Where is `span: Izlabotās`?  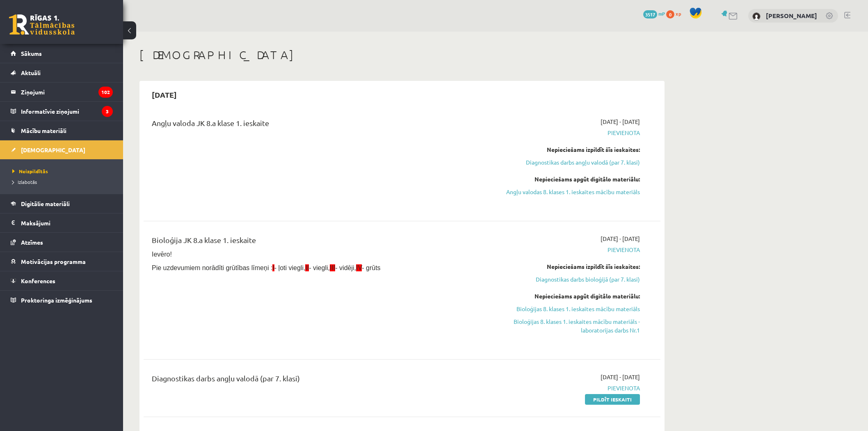
span: Izlabotās is located at coordinates (25, 182).